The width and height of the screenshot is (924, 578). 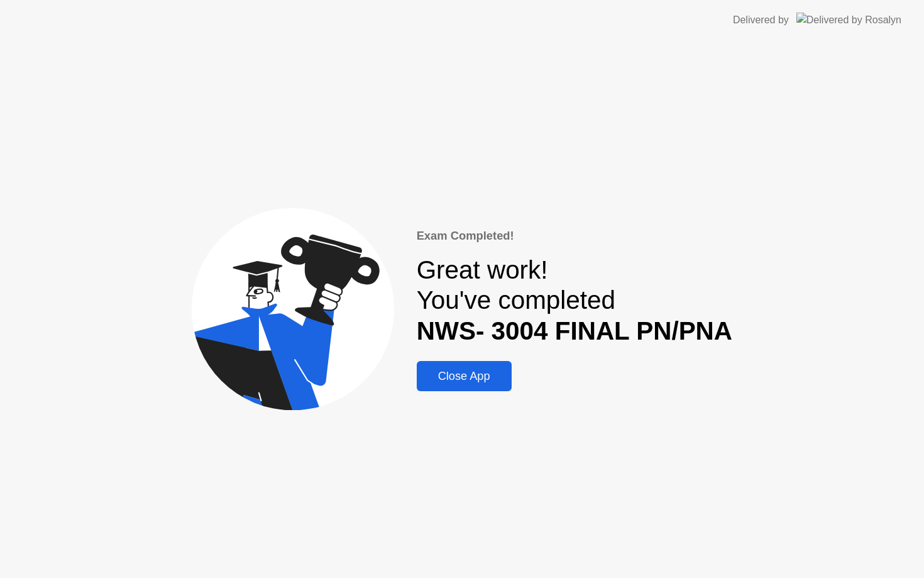 I want to click on div: Close App, so click(x=464, y=376).